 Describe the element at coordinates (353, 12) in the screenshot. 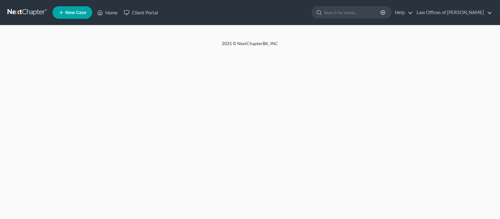

I see `input: Search by name...` at that location.